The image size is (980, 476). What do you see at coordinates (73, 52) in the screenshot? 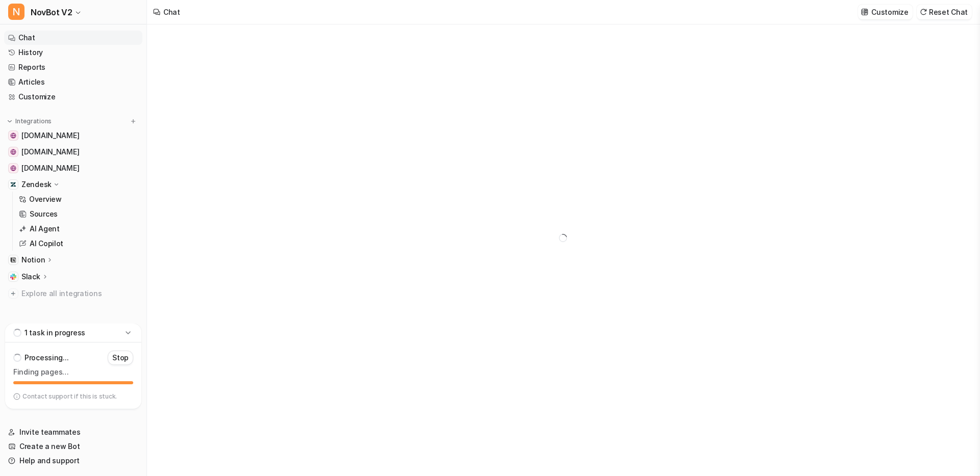
I see `a: History` at bounding box center [73, 52].